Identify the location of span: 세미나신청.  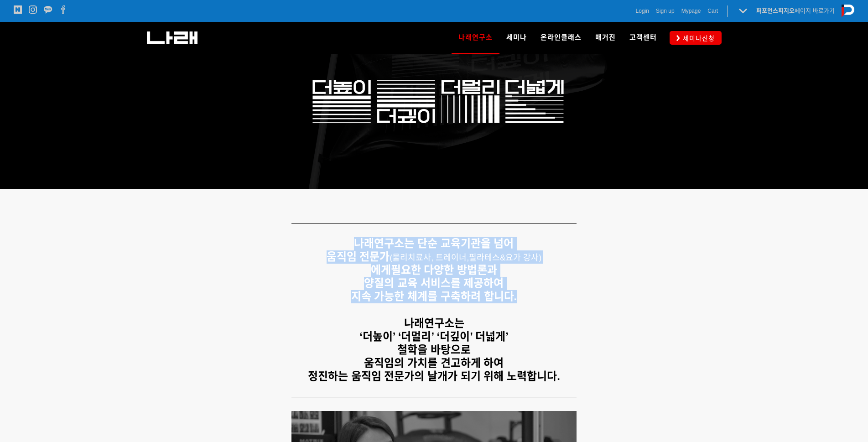
(697, 39).